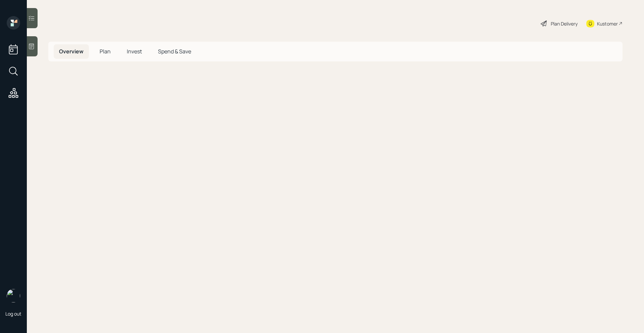 The image size is (644, 333). Describe the element at coordinates (14, 296) in the screenshot. I see `img: retirable_logo.png` at that location.